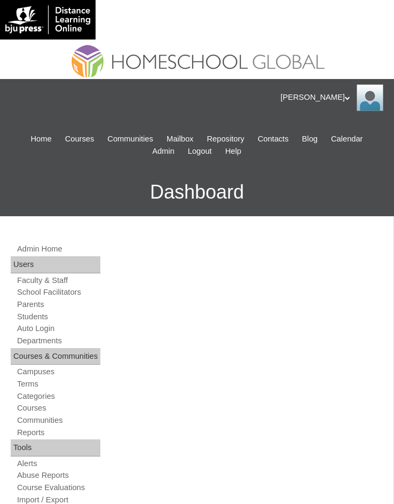 Image resolution: width=394 pixels, height=504 pixels. Describe the element at coordinates (41, 139) in the screenshot. I see `a: Home` at that location.